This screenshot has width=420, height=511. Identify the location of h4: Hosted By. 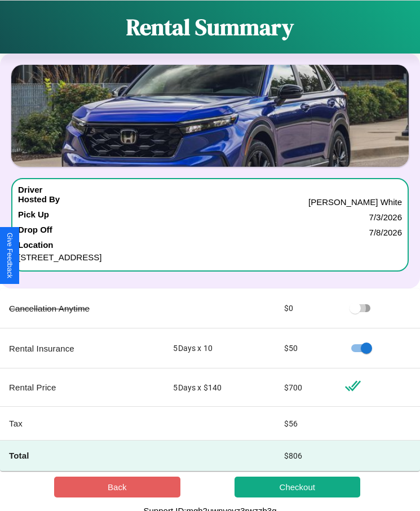
(39, 201).